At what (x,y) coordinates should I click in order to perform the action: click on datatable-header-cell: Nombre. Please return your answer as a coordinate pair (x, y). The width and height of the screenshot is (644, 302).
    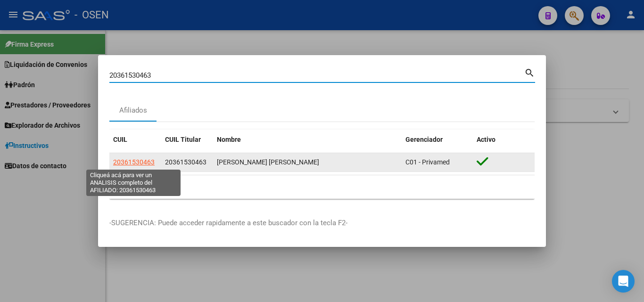
    Looking at the image, I should click on (308, 140).